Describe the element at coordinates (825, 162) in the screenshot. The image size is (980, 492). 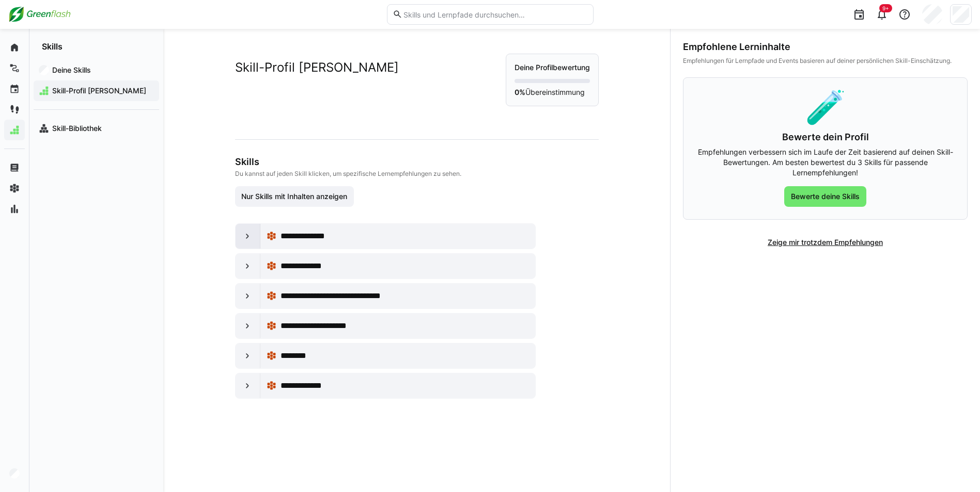
I see `p: Empfehlungen verbessern sich im Laufe der Zeit basierend auf deinen Skill-Bewertungen. Am besten ...` at that location.